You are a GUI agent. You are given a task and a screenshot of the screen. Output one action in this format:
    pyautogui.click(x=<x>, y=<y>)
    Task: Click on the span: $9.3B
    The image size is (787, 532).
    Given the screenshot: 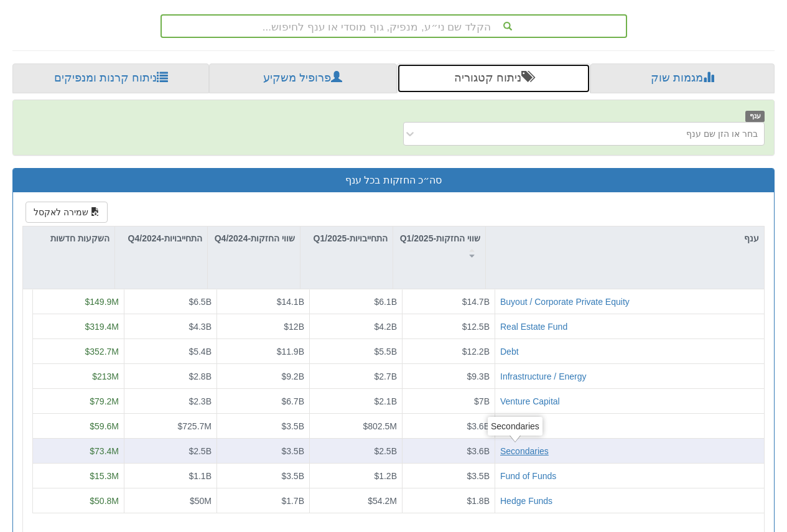 What is the action you would take?
    pyautogui.click(x=478, y=377)
    